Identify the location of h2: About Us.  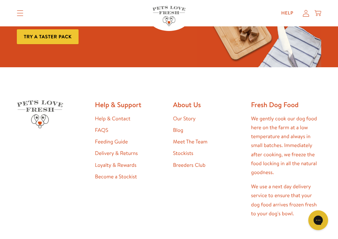
(208, 105).